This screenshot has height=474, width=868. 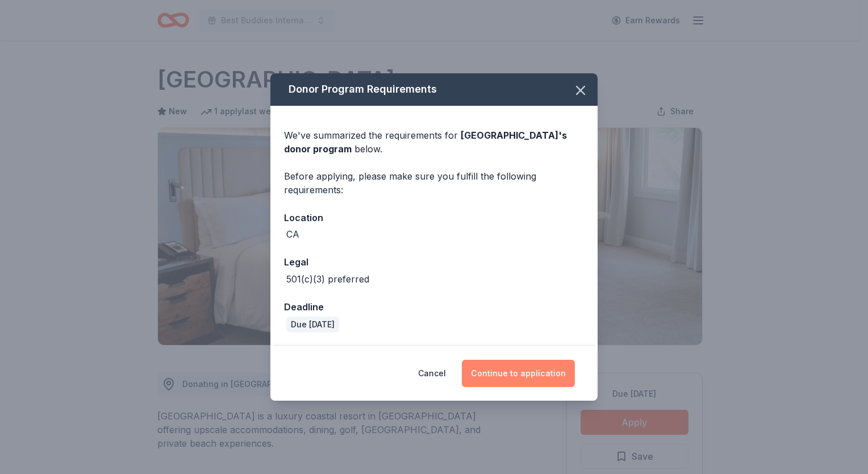 What do you see at coordinates (293, 234) in the screenshot?
I see `div: CA` at bounding box center [293, 234].